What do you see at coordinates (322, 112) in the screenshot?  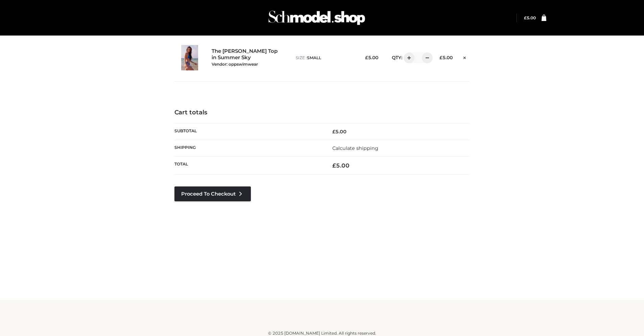 I see `h4: Cart totals` at bounding box center [322, 112].